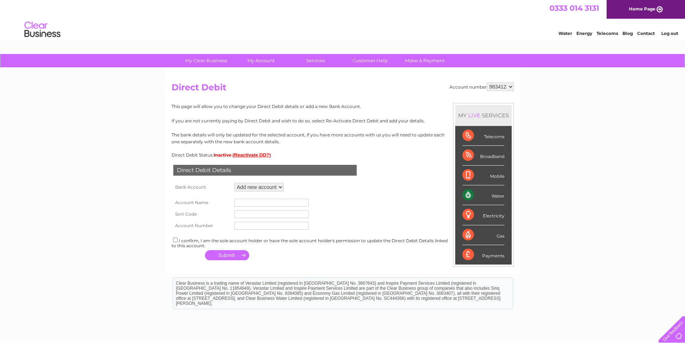  Describe the element at coordinates (483, 175) in the screenshot. I see `div: Mobile` at that location.